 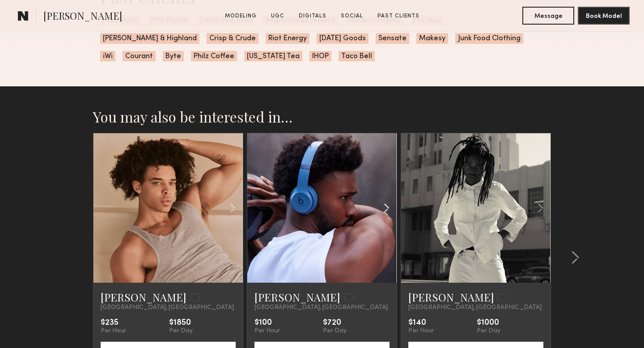 I want to click on div: $140, so click(x=421, y=323).